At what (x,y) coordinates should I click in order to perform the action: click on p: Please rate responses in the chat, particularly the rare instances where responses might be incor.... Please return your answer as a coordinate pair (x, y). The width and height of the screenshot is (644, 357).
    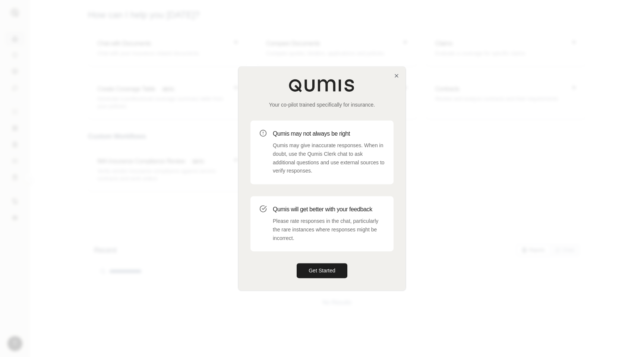
    Looking at the image, I should click on (329, 230).